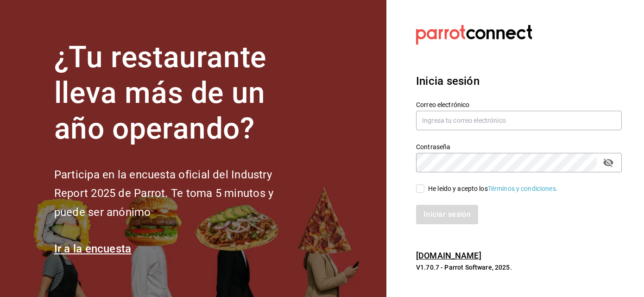  I want to click on p: V1.70.7 - Parrot Software, 2025., so click(519, 267).